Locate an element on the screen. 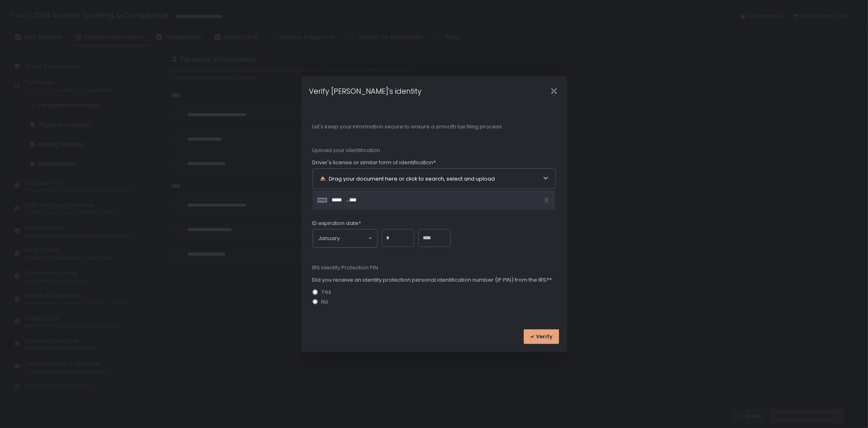 The height and width of the screenshot is (428, 868). div: Search for option is located at coordinates (345, 238).